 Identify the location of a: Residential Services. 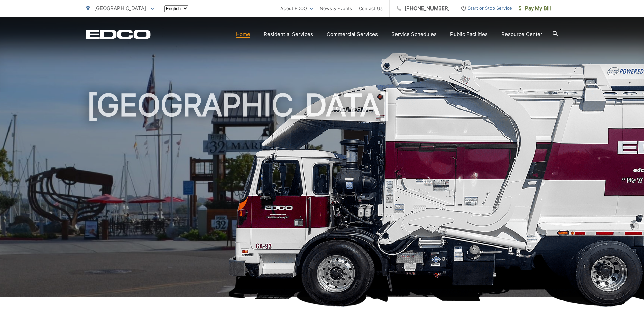
(288, 34).